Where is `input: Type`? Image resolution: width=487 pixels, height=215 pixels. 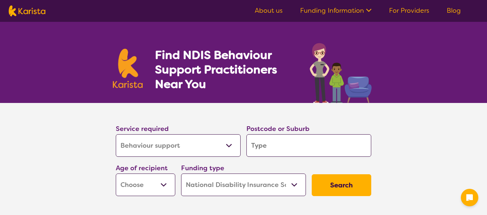 input: Type is located at coordinates (309, 145).